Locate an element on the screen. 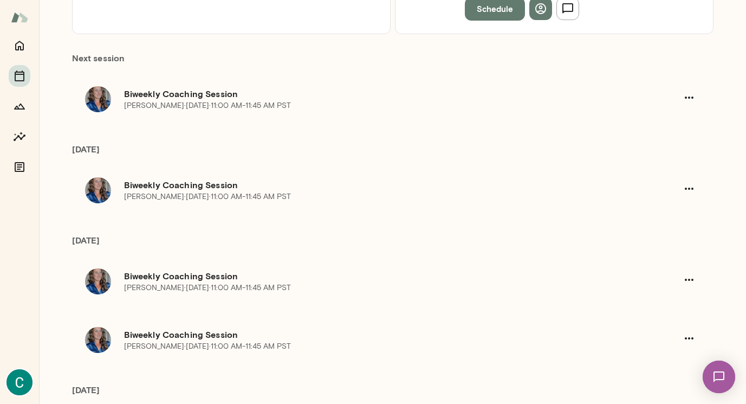 This screenshot has width=746, height=404. button: Home is located at coordinates (20, 46).